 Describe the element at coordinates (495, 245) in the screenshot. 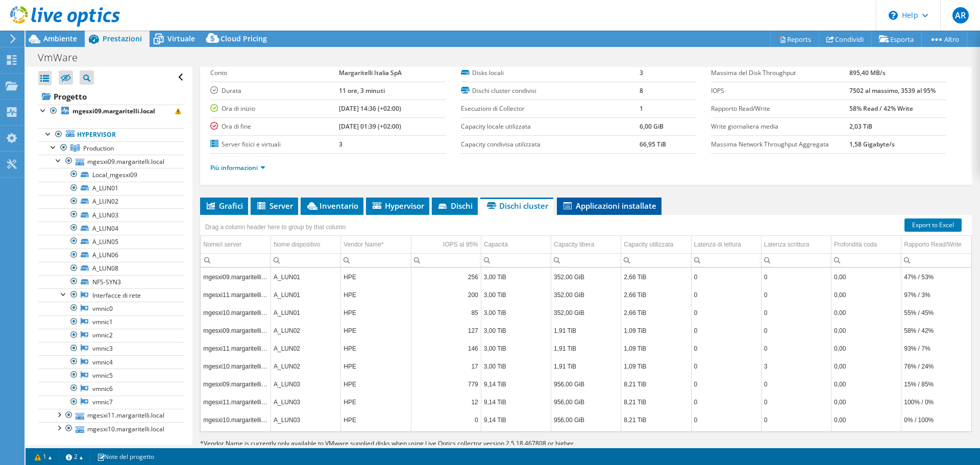

I see `div: Capacità` at that location.